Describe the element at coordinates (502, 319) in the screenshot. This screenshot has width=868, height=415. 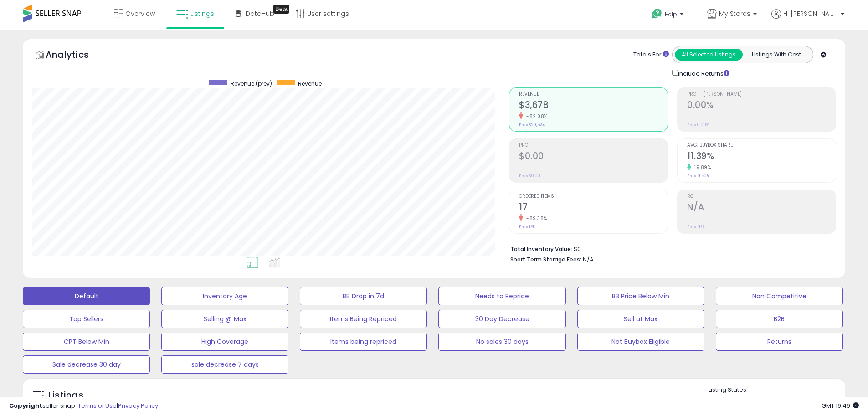
I see `button: 30 Day Decrease` at that location.